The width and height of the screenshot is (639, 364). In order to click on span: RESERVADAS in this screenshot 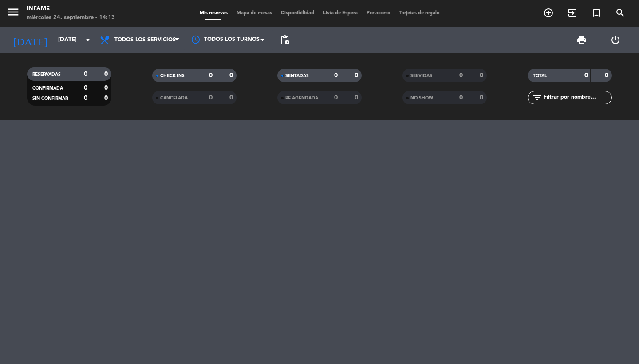, I will do `click(46, 74)`.